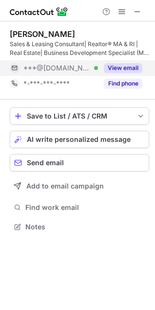 The width and height of the screenshot is (155, 310). Describe the element at coordinates (79, 49) in the screenshot. I see `div: Sales & Leasing Consultant| Realtor® MA & RI | Real Estate| Business Development Specialist (MA N...` at that location.